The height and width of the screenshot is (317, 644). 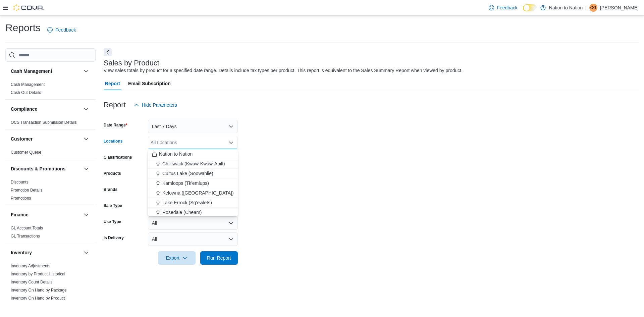 What do you see at coordinates (51, 191) in the screenshot?
I see `div: Discounts & Promotions` at bounding box center [51, 191].